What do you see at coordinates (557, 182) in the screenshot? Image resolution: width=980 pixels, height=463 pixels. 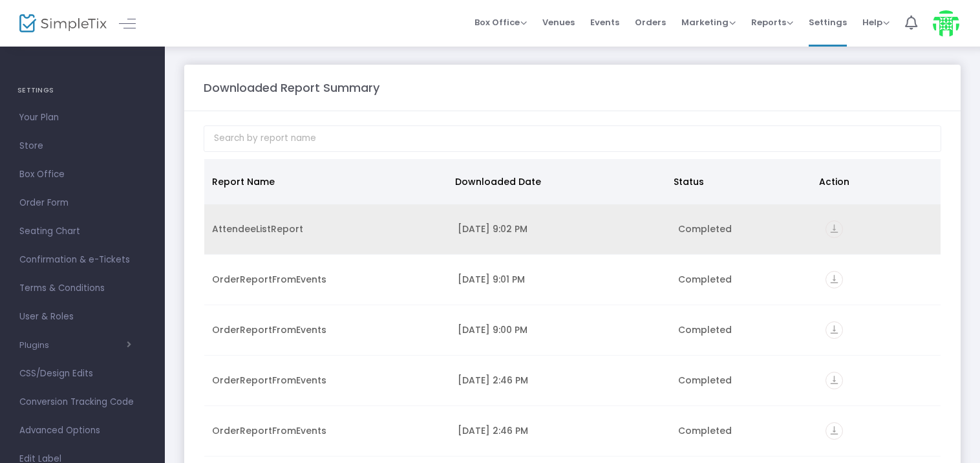 I see `th: Downloaded Date` at bounding box center [557, 182].